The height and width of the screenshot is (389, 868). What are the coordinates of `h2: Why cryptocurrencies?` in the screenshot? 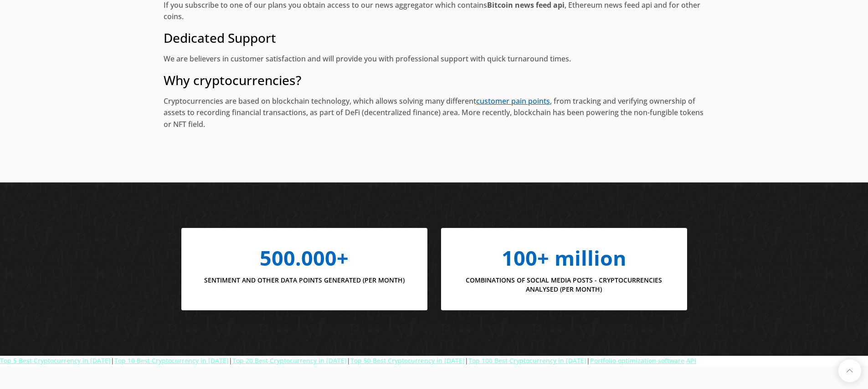 It's located at (434, 80).